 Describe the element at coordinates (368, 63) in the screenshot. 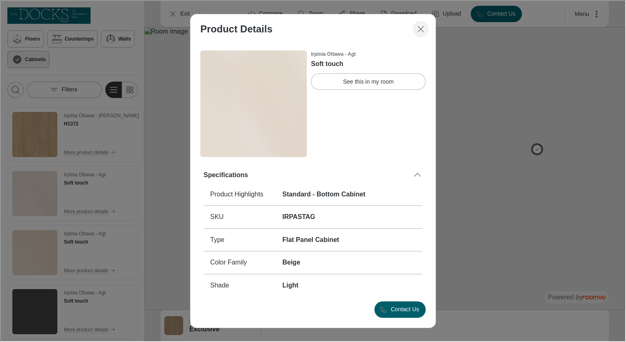

I see `h6: Soft touch` at that location.